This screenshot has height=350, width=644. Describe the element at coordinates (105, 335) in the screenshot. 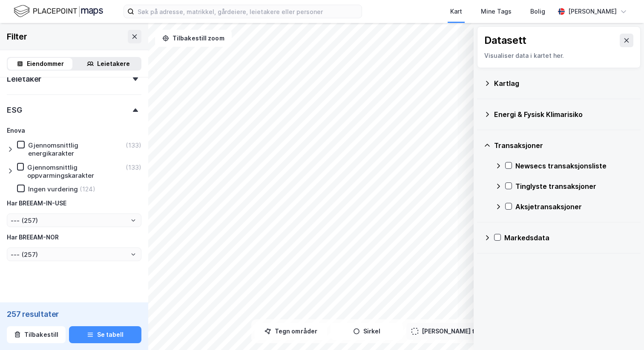

I see `button: Se tabell` at that location.